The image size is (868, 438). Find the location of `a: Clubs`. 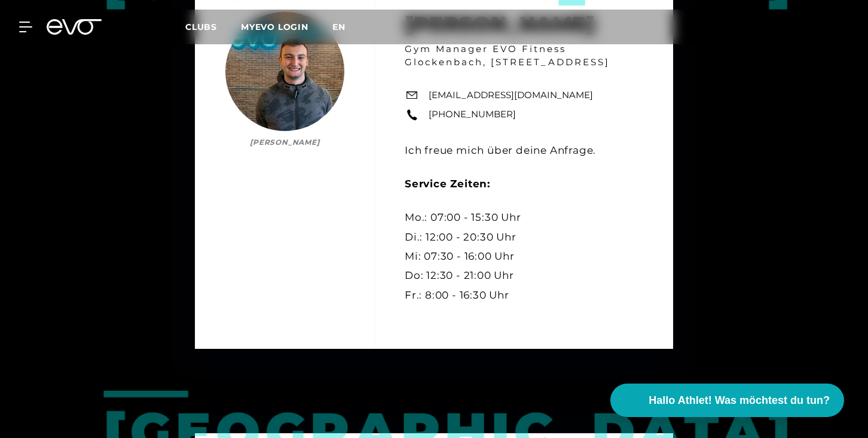

a: Clubs is located at coordinates (213, 26).